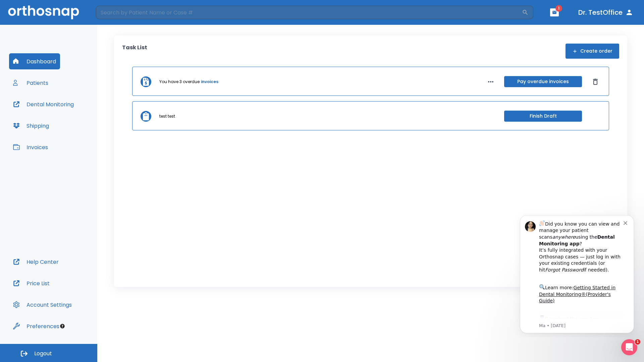  Describe the element at coordinates (210, 82) in the screenshot. I see `a: invoices` at that location.